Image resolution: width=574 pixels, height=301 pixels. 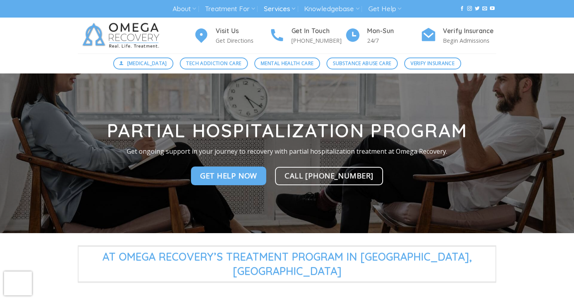 What do you see at coordinates (478, 9) in the screenshot?
I see `a: Follow on Twitter` at bounding box center [478, 9].